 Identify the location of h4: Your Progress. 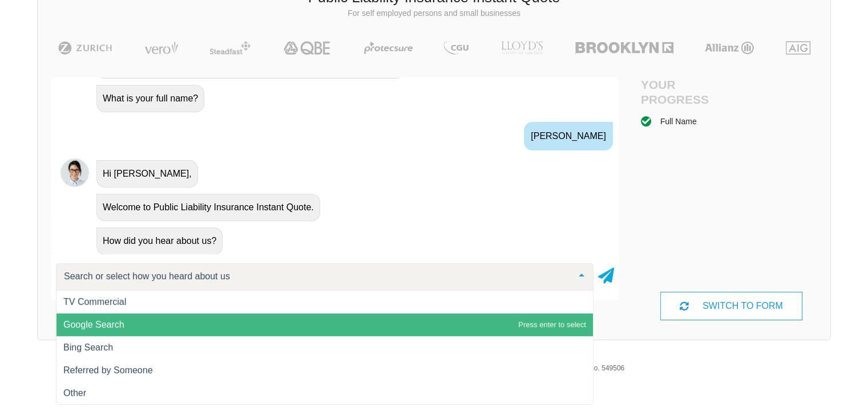
(686, 92).